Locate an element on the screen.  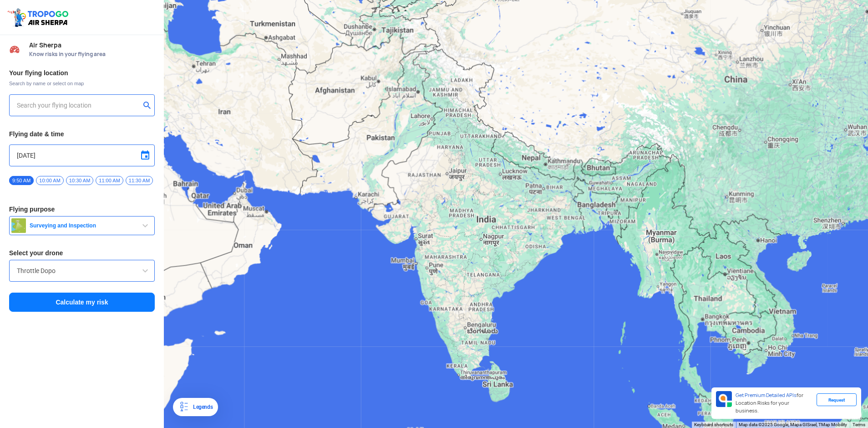
img: Premium APIs is located at coordinates (724, 398).